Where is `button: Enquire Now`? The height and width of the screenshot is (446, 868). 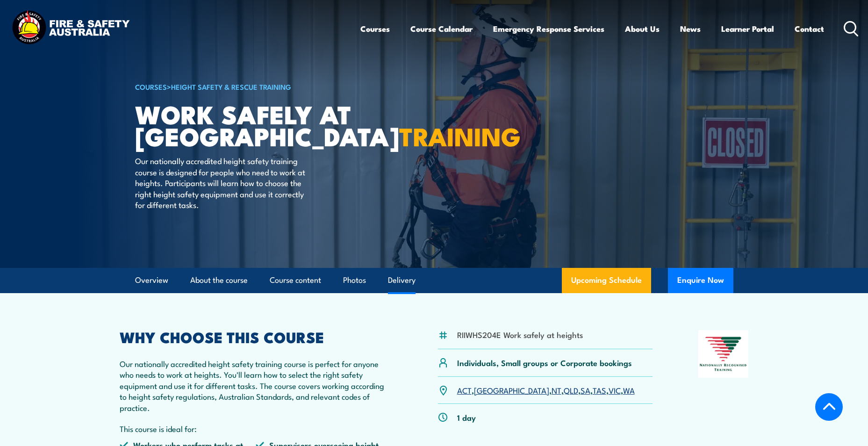
button: Enquire Now is located at coordinates (700, 280).